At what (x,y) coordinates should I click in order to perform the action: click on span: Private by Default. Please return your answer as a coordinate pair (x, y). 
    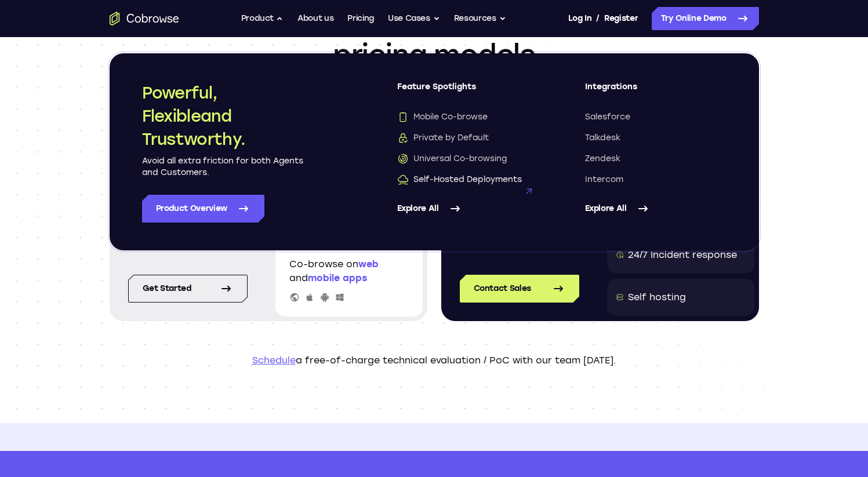
    Looking at the image, I should click on (443, 138).